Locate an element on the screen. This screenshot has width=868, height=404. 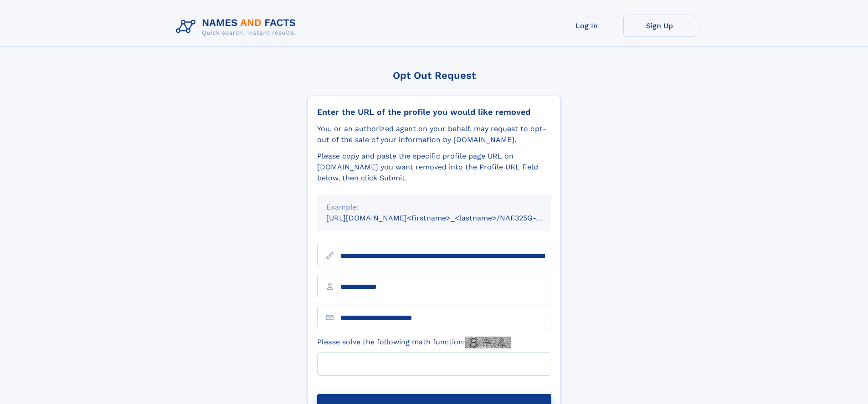
a: Log In is located at coordinates (587, 26).